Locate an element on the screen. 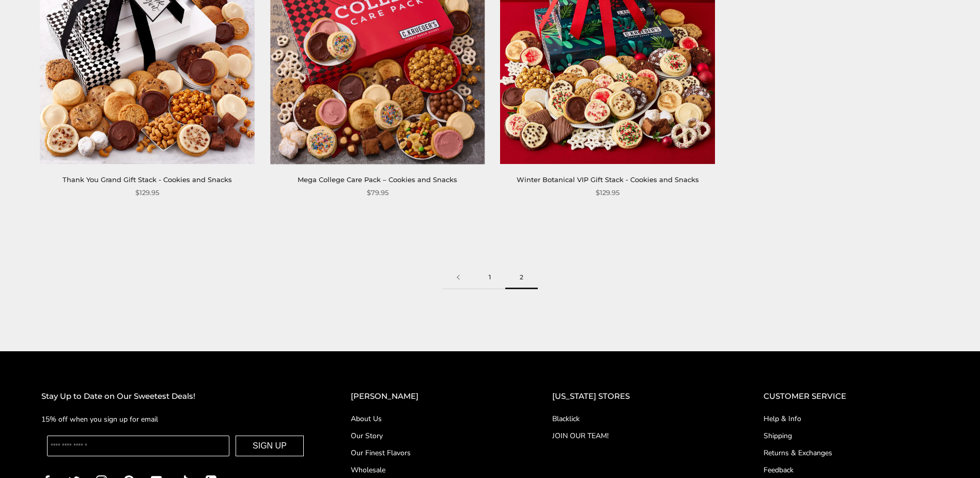 Image resolution: width=980 pixels, height=478 pixels. span: $79.95 is located at coordinates (377, 192).